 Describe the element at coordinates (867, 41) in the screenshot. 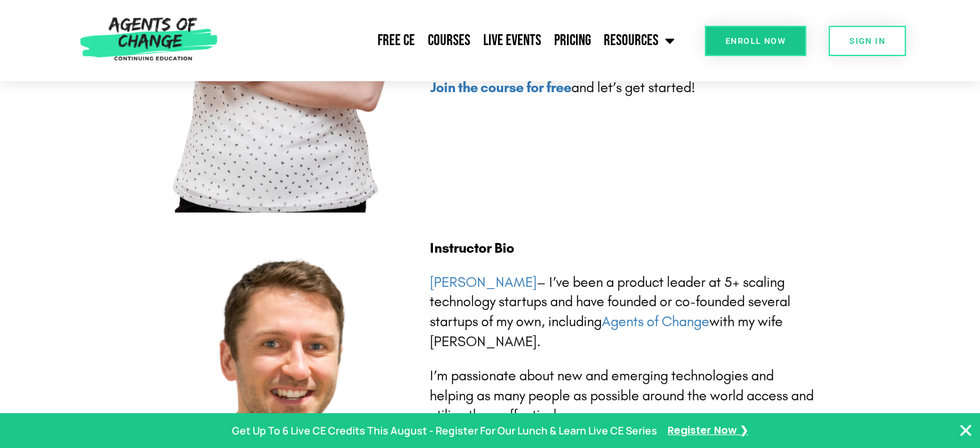

I see `a: SIGN IN` at that location.